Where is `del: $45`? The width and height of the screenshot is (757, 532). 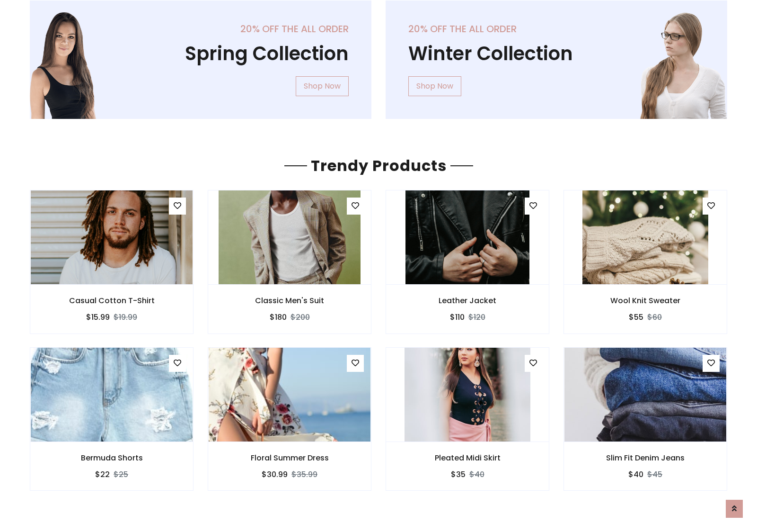
del: $45 is located at coordinates (655, 473).